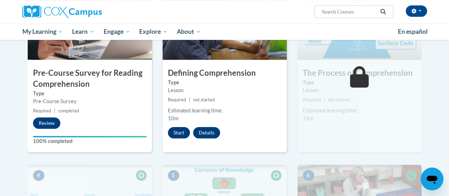 The height and width of the screenshot is (196, 449). Describe the element at coordinates (416, 11) in the screenshot. I see `button: Account Settings` at that location.